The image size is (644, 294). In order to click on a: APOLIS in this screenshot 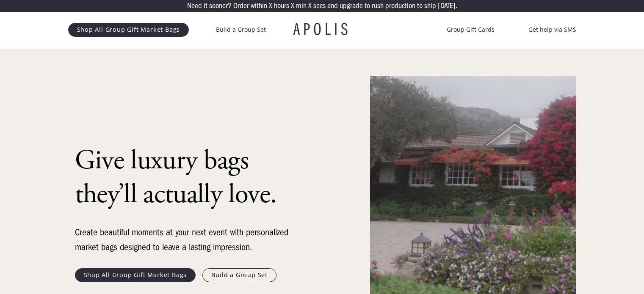, I will do `click(322, 29)`.